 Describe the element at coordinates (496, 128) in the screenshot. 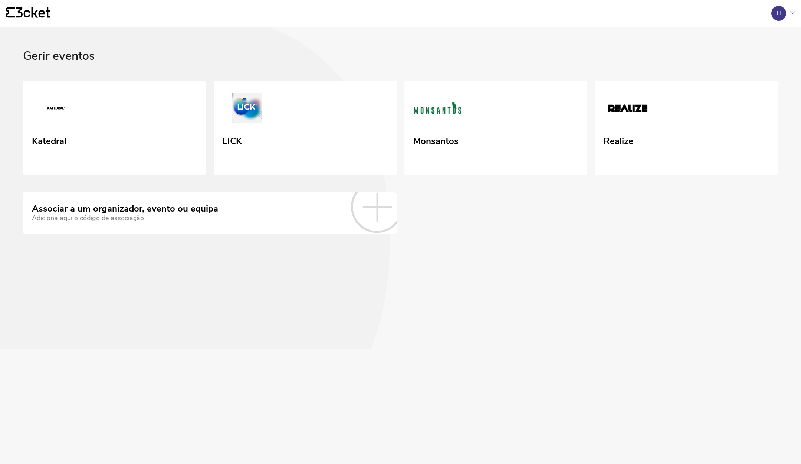

I see `a: Monsantos Monsantos` at that location.